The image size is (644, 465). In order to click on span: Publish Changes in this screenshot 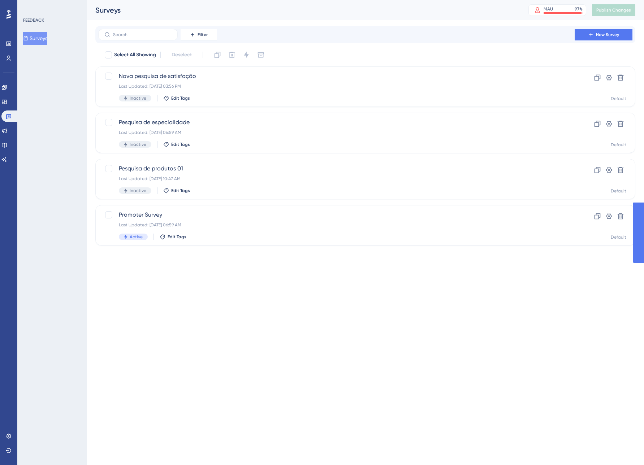, I will do `click(614, 10)`.